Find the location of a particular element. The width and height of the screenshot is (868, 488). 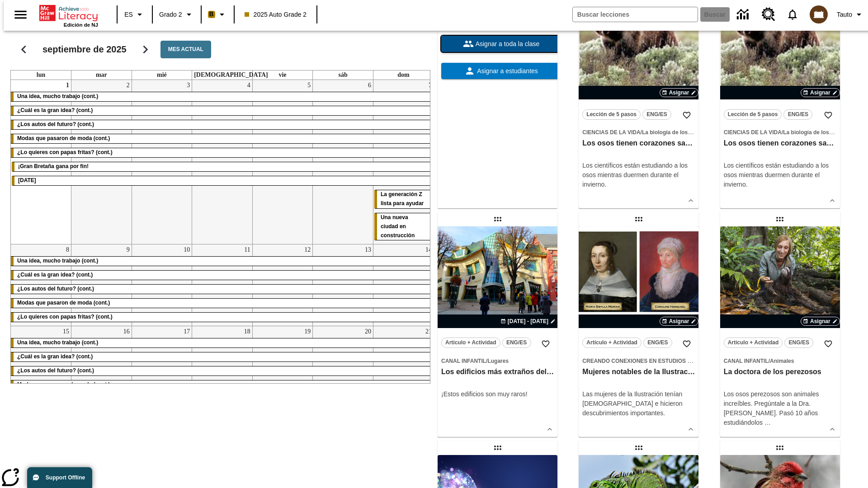

button: Lenguaje: ES, Selecciona un idioma is located at coordinates (135, 15).